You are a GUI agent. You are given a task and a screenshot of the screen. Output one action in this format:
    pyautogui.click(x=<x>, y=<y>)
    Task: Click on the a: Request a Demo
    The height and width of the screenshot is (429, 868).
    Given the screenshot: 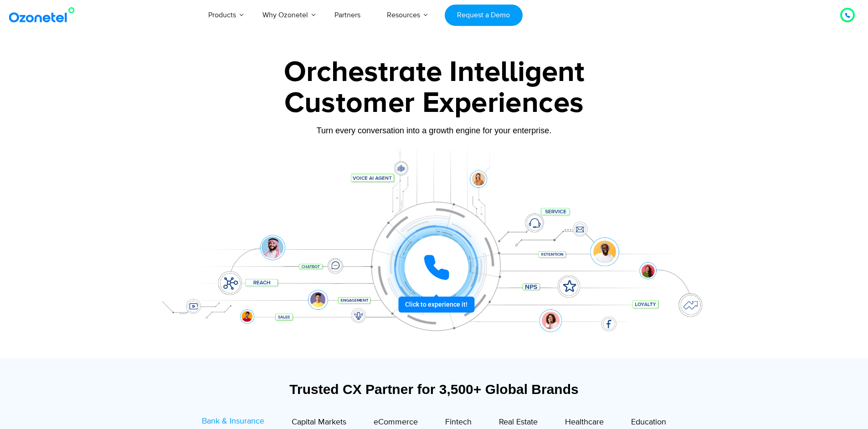 What is the action you would take?
    pyautogui.click(x=483, y=15)
    